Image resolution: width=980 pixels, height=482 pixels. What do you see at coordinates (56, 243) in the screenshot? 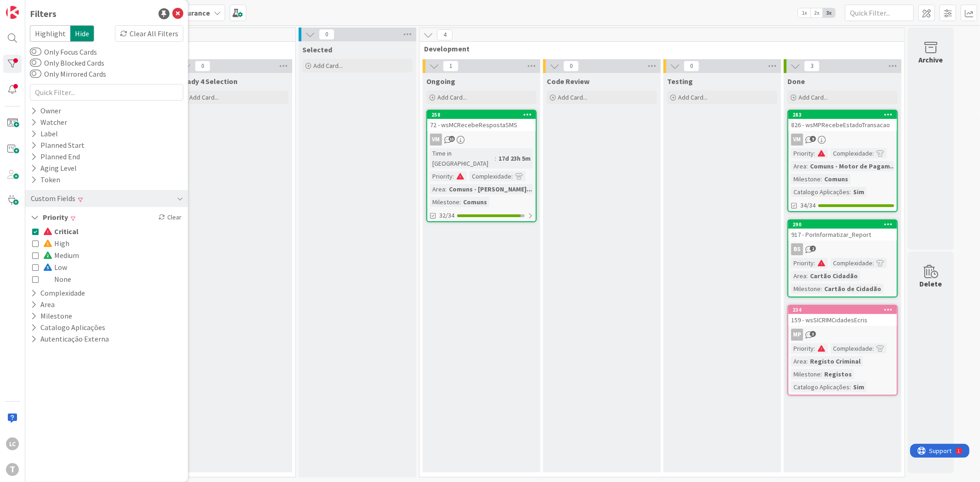
I see `span: High` at bounding box center [56, 243].